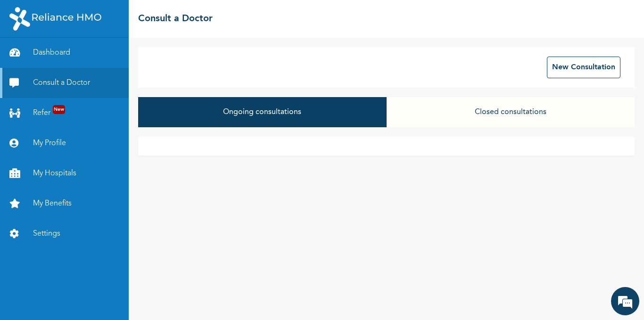 The image size is (644, 320). I want to click on span: We're online!, so click(92, 156).